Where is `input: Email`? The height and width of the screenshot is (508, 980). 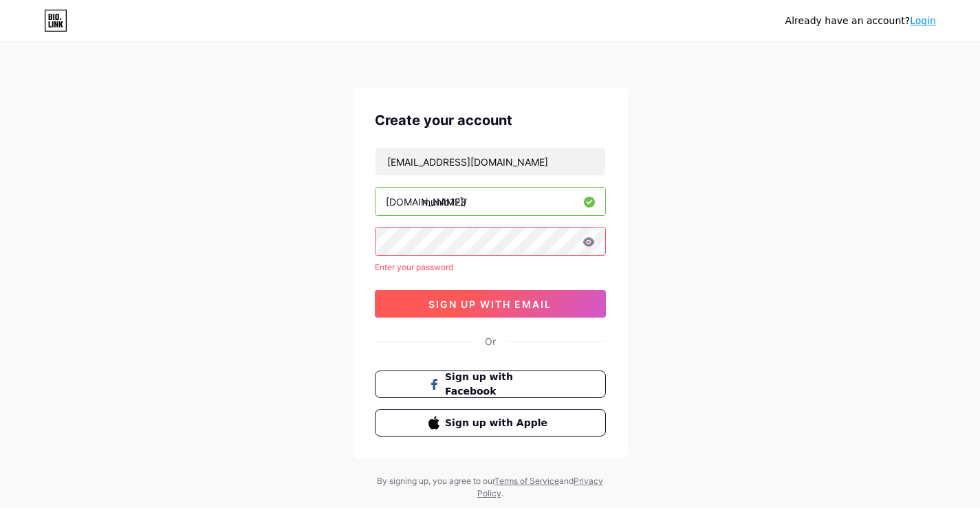
input: Email is located at coordinates (490, 162).